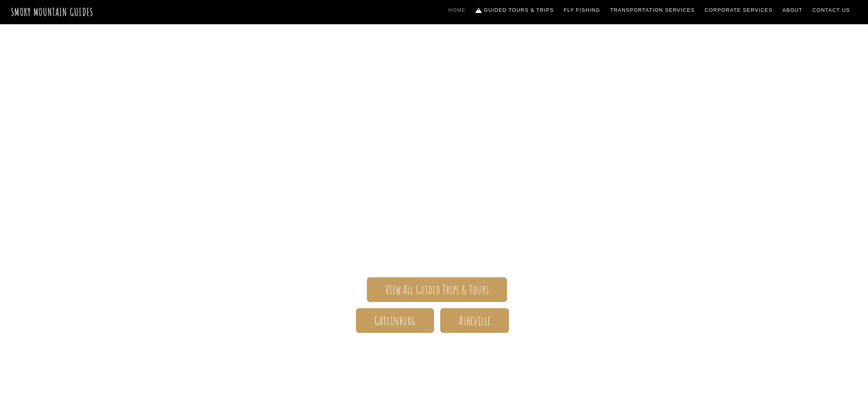 The height and width of the screenshot is (415, 868). Describe the element at coordinates (395, 320) in the screenshot. I see `a: Gatlinburg` at that location.